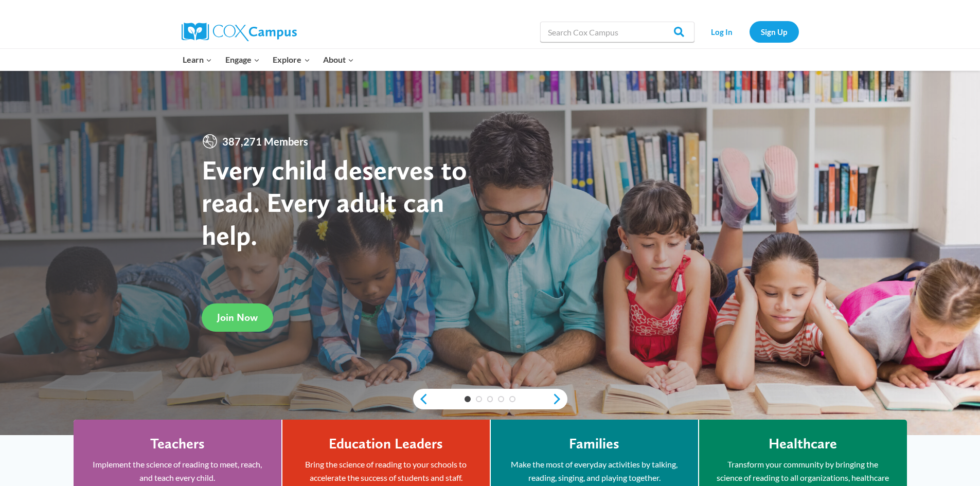 This screenshot has height=486, width=980. I want to click on p: Implement the science of reading to meet, reach, and teach every child., so click(177, 471).